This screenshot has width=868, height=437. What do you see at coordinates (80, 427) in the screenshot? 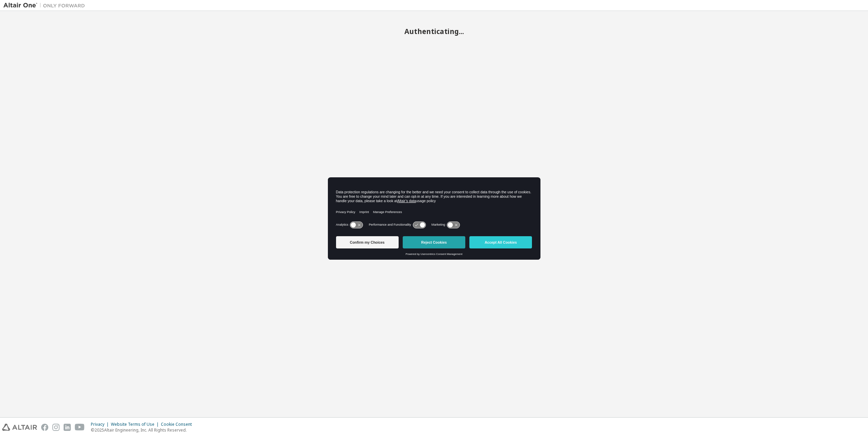
I see `img: youtube.svg` at bounding box center [80, 427].